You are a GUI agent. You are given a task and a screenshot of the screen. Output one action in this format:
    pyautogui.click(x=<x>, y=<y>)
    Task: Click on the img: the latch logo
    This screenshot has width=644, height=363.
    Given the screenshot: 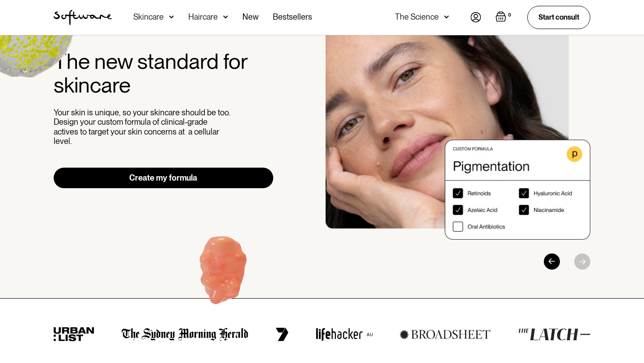 What is the action you would take?
    pyautogui.click(x=554, y=335)
    